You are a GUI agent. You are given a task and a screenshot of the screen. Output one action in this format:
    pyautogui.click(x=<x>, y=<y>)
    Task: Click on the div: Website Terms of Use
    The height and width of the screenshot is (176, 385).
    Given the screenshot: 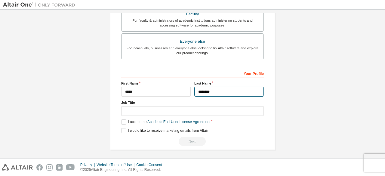 What is the action you would take?
    pyautogui.click(x=116, y=165)
    